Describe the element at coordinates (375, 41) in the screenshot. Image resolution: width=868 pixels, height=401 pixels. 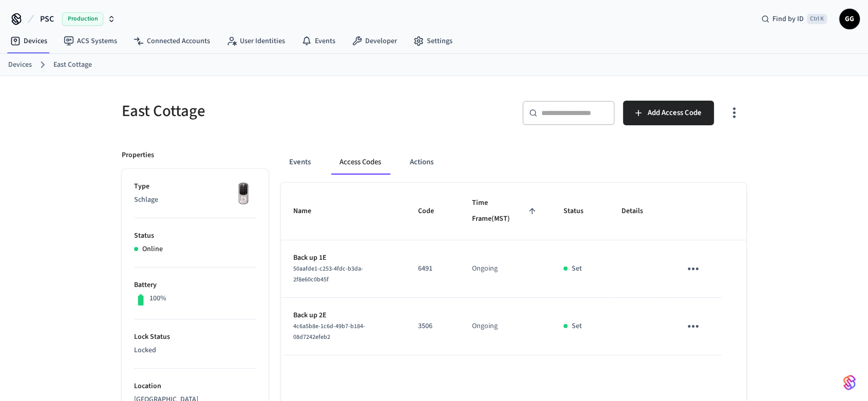
I see `a: Developer` at that location.